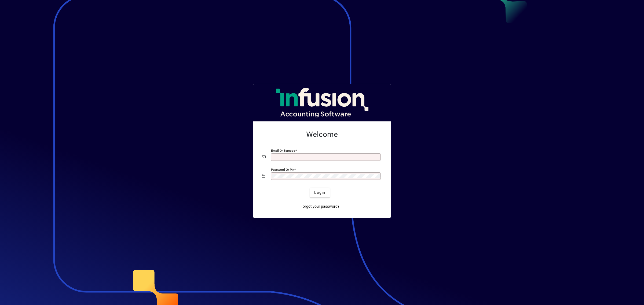 The image size is (644, 305). Describe the element at coordinates (283, 150) in the screenshot. I see `mat-label: Email or Barcode` at that location.